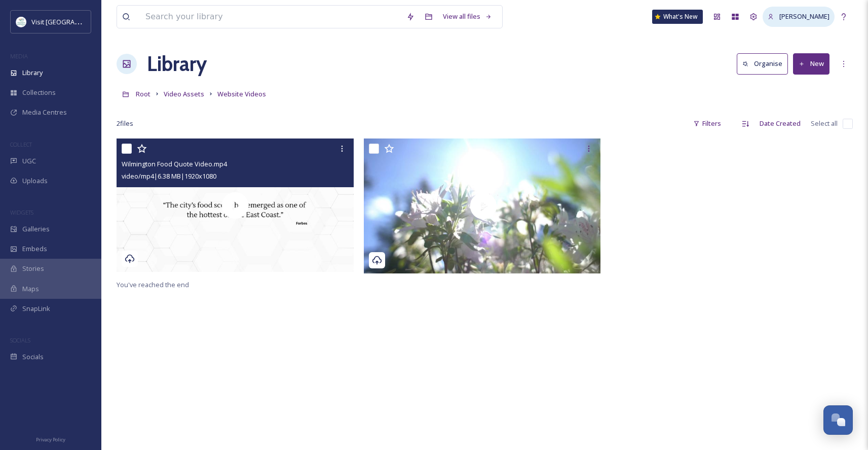 The width and height of the screenshot is (868, 450). I want to click on span: Galleries, so click(36, 229).